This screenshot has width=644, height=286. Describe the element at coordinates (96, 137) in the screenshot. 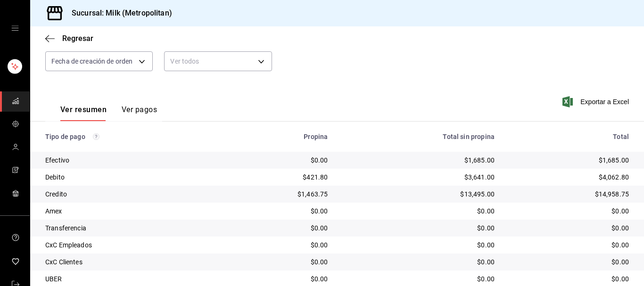

I see `svg: Los pagos realizados con Pay y otras terminales son montos brutos.` at that location.